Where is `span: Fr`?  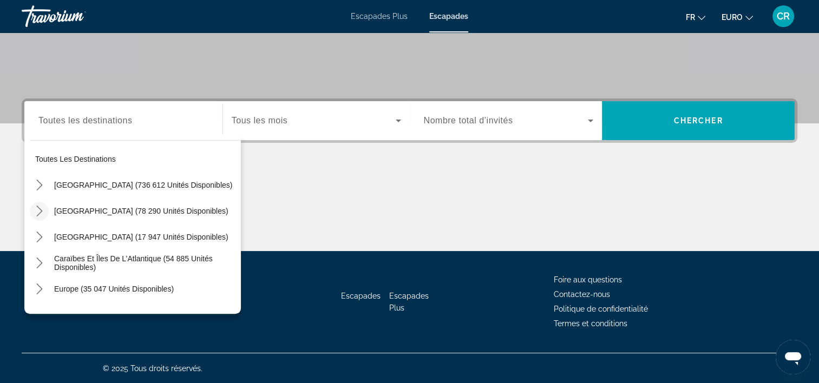
span: Fr is located at coordinates (690, 17).